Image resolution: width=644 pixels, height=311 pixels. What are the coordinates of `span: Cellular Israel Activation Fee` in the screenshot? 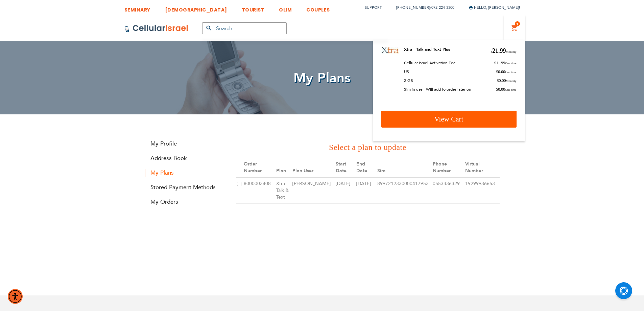 It's located at (430, 63).